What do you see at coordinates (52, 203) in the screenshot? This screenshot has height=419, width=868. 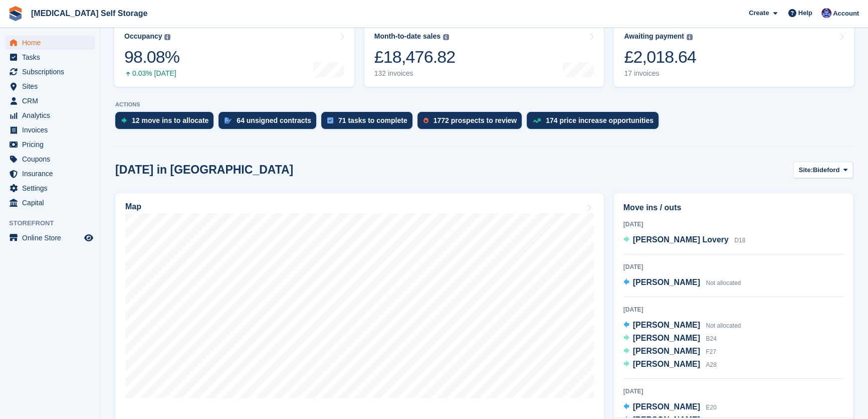 I see `span: Capital` at bounding box center [52, 203].